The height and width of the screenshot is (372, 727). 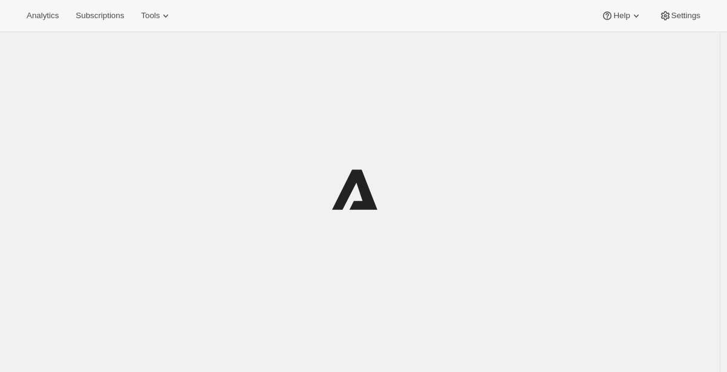 I want to click on span: Subscriptions, so click(x=100, y=16).